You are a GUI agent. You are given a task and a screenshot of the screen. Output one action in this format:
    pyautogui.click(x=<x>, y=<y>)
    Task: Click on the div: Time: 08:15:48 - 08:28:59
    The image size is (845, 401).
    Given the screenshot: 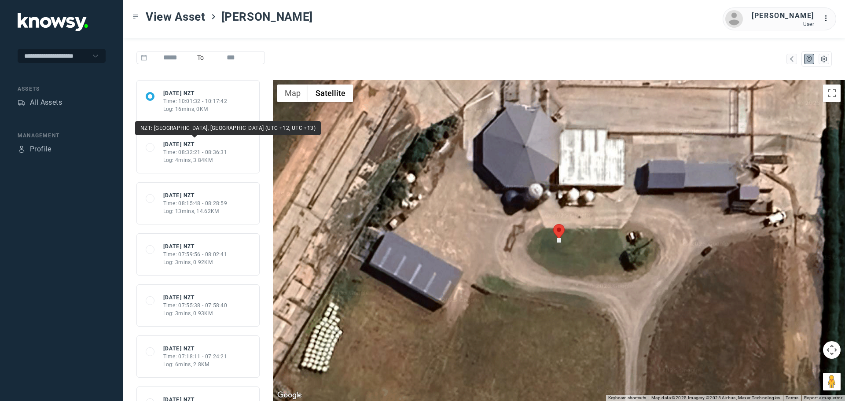 What is the action you would take?
    pyautogui.click(x=195, y=203)
    